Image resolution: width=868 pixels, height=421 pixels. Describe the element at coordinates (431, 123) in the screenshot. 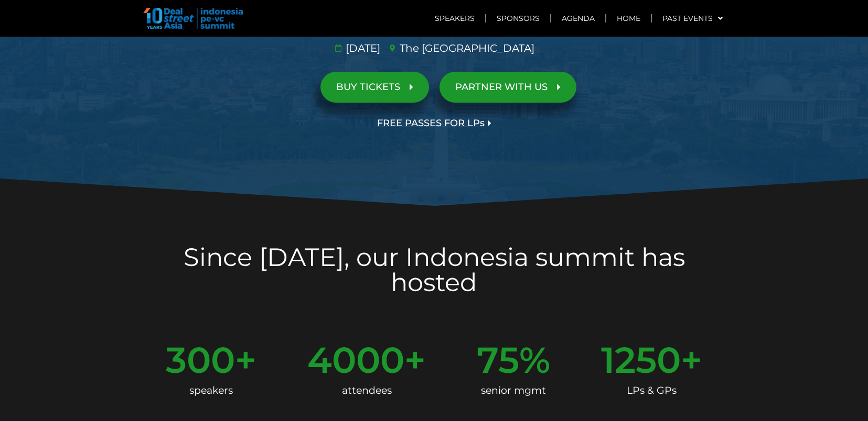

I see `span: FREE PASSES FOR LPs` at that location.